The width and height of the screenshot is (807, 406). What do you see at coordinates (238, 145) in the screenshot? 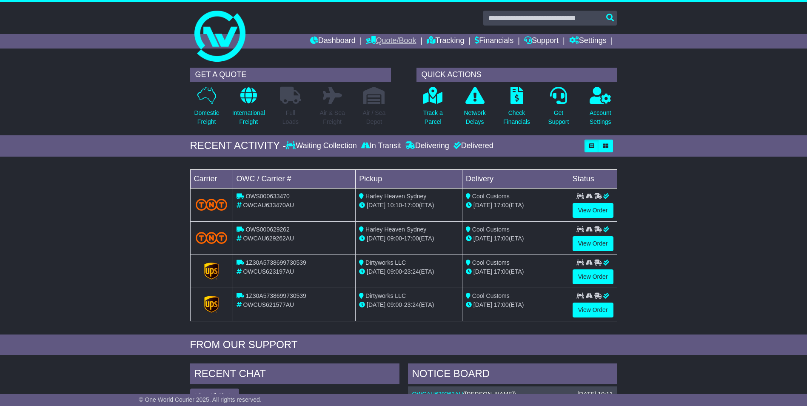
I see `div: RECENT ACTIVITY -` at bounding box center [238, 145].